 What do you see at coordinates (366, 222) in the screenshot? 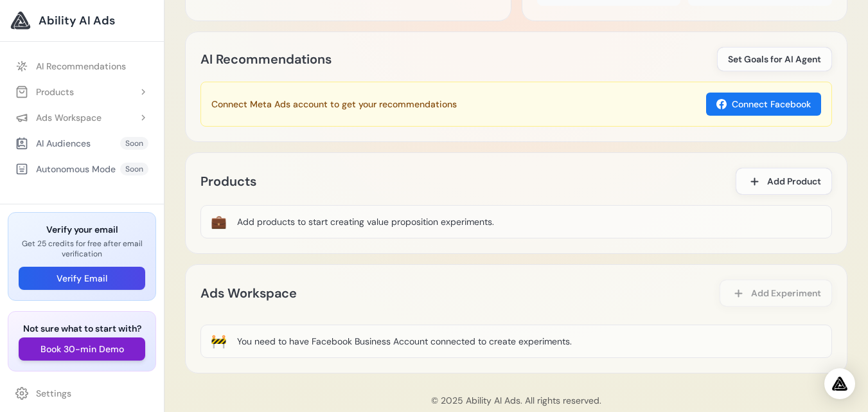
I see `div: Add products to start creating value proposition experiments.` at bounding box center [366, 222].